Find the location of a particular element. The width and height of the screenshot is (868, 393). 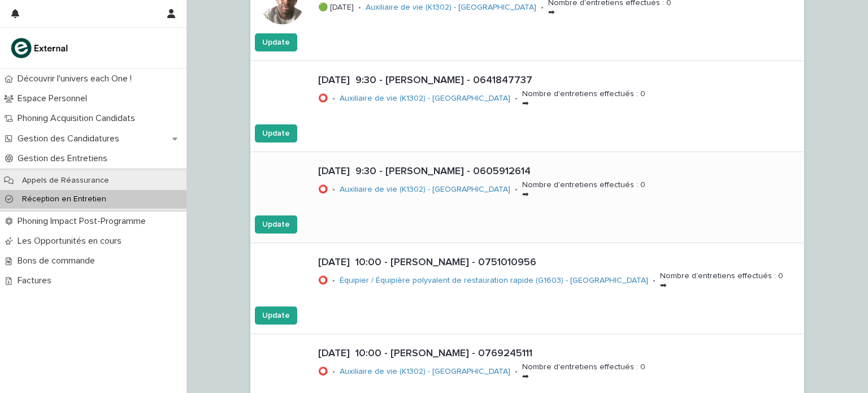

p: Bons de commande is located at coordinates (58, 261).